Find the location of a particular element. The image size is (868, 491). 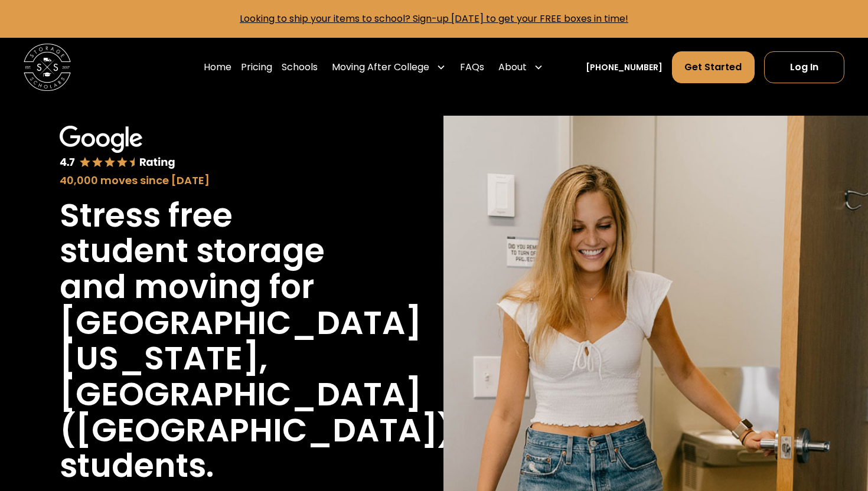

h1: students. is located at coordinates (137, 465).